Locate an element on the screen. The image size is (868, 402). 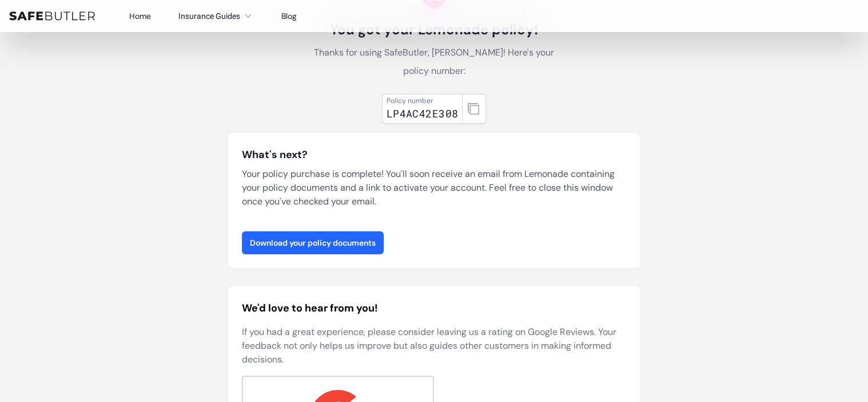
div: Policy number is located at coordinates (422, 101).